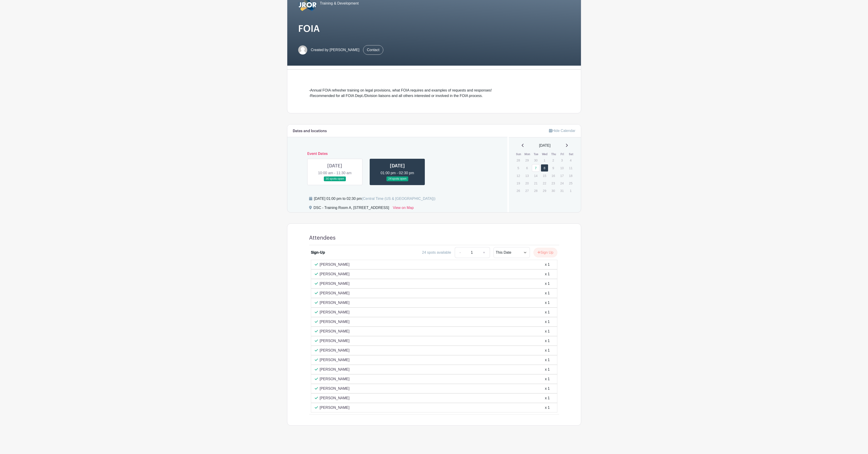  Describe the element at coordinates (562, 190) in the screenshot. I see `p: 31` at that location.